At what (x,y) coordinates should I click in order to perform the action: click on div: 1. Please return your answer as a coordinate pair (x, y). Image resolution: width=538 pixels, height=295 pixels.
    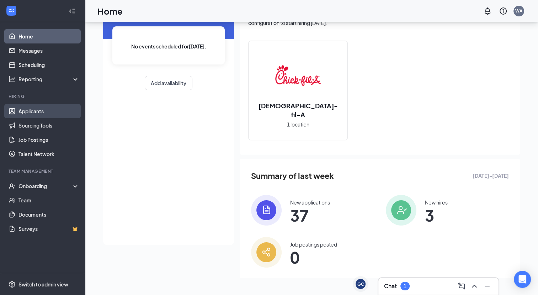
    Looking at the image, I should click on (405, 286).